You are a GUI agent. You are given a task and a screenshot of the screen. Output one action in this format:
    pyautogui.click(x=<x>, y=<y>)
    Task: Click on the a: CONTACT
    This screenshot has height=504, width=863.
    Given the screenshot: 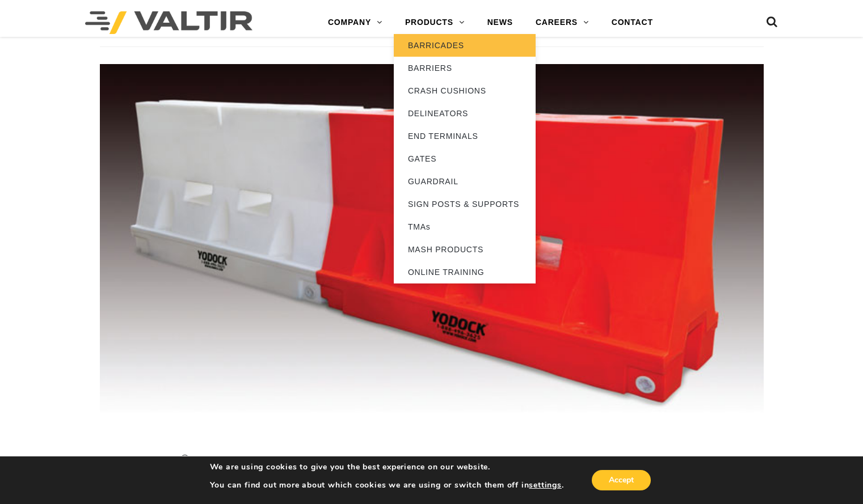 What is the action you would take?
    pyautogui.click(x=632, y=23)
    